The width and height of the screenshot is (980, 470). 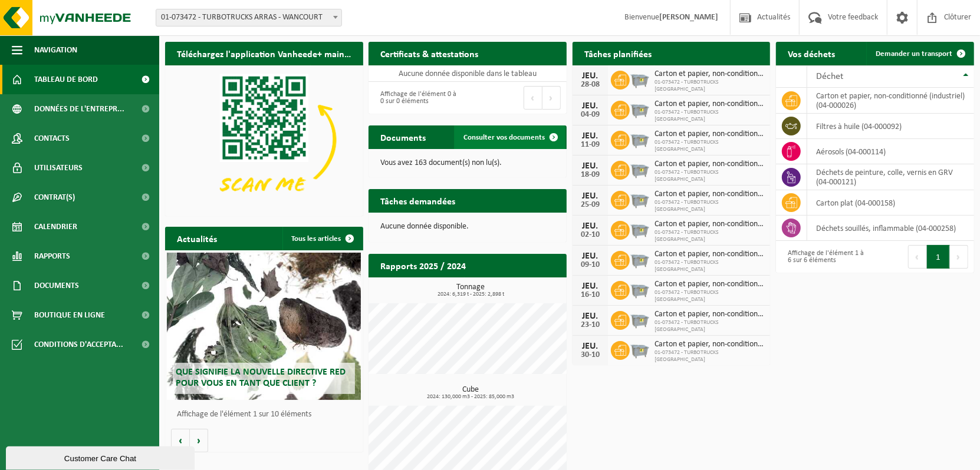 I want to click on span: Données de l'entrepr..., so click(x=79, y=109).